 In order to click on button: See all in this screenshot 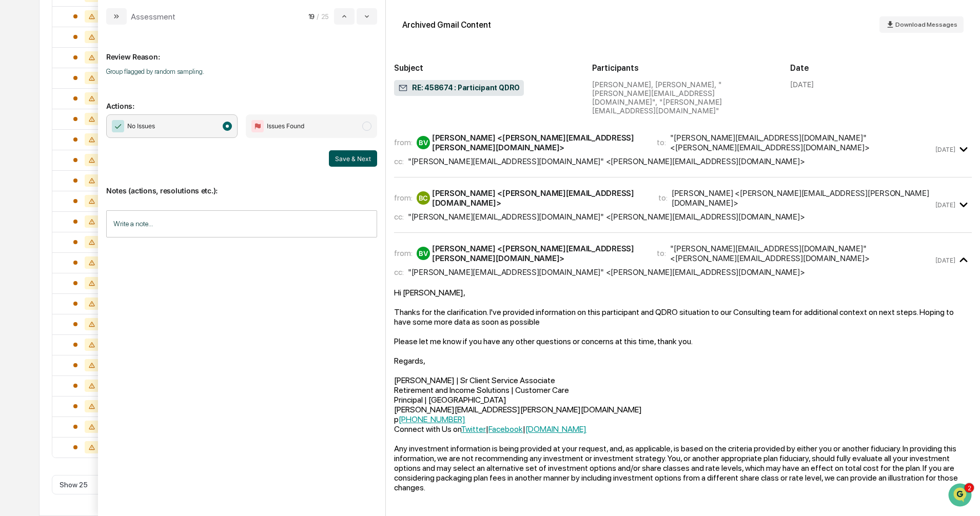, I will do `click(173, 118)`.